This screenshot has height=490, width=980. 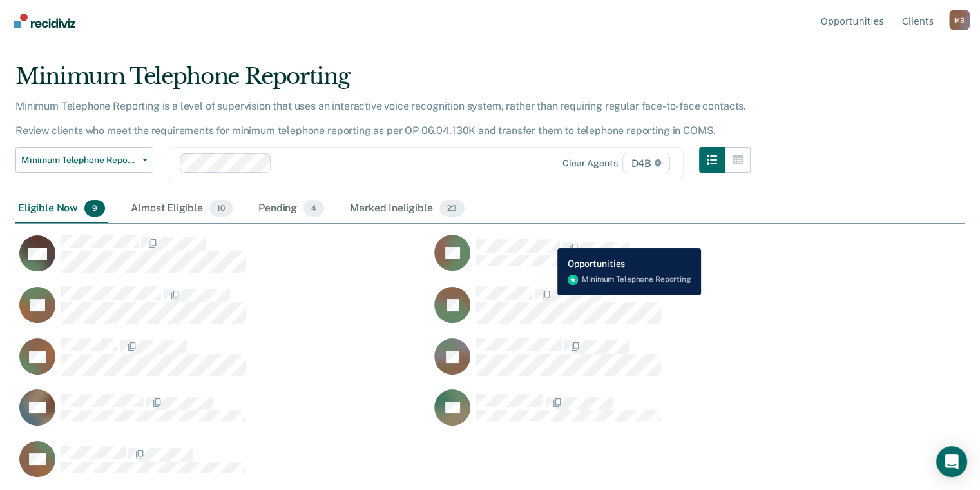 What do you see at coordinates (223, 414) in the screenshot?
I see `div: CaseloadOpportunityCell-0794404` at bounding box center [223, 414].